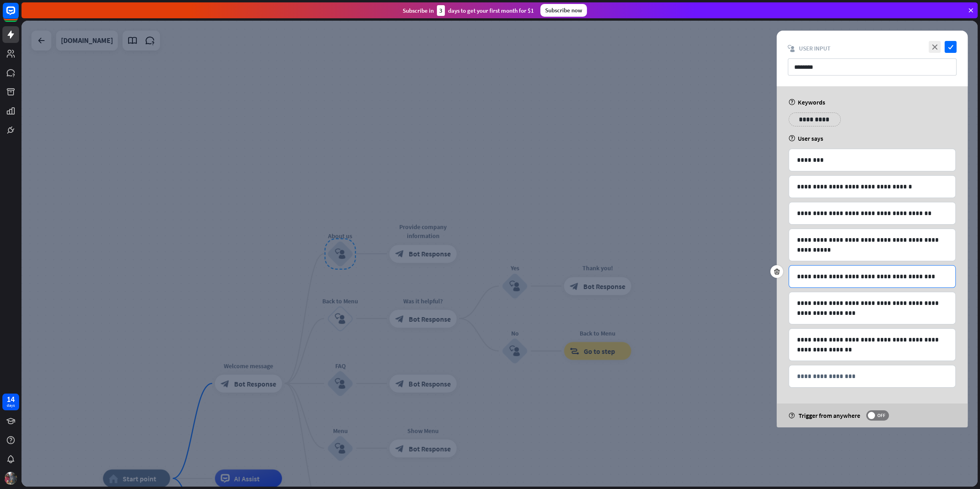  I want to click on div: Keywords, so click(872, 103).